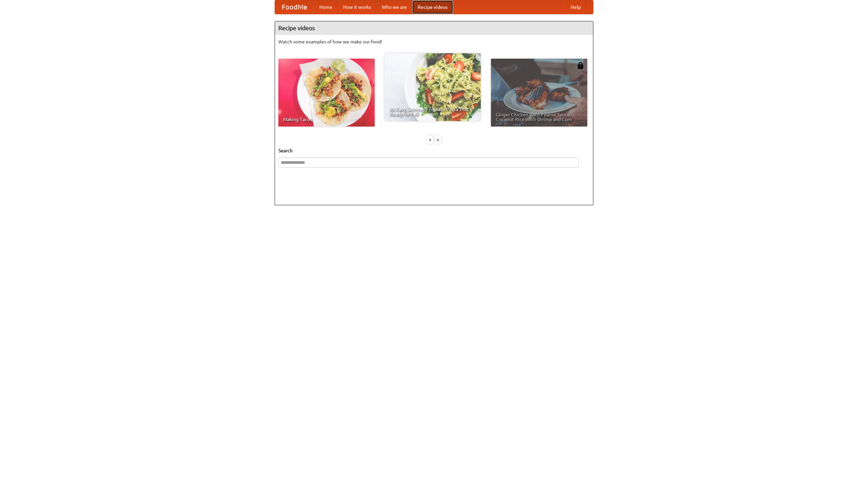 The width and height of the screenshot is (868, 480). What do you see at coordinates (433, 112) in the screenshot?
I see `span: An Easy, Summery Tomato Pasta That's Ready for Fall` at bounding box center [433, 112].